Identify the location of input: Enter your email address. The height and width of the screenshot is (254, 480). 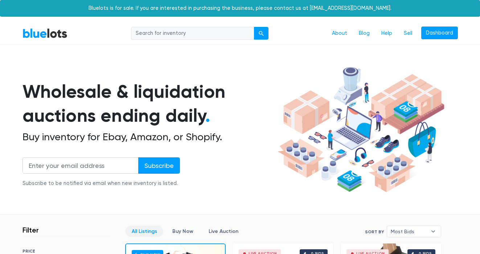
(81, 165).